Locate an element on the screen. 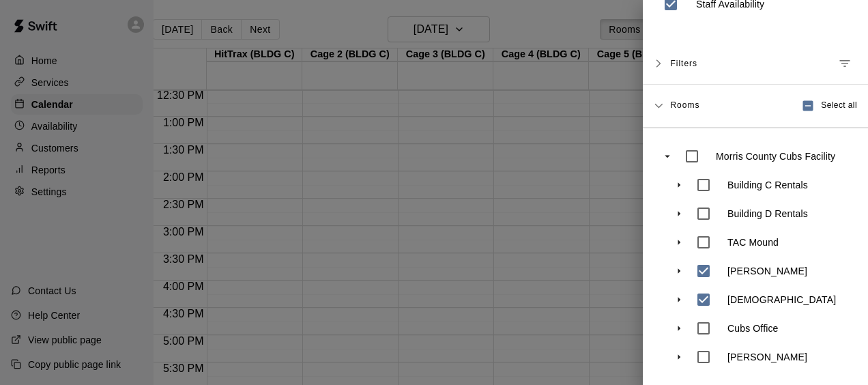 The image size is (868, 385). ul: swift facility view is located at coordinates (755, 257).